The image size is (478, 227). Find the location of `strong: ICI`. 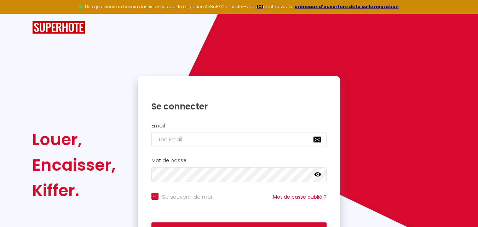

strong: ICI is located at coordinates (260, 6).